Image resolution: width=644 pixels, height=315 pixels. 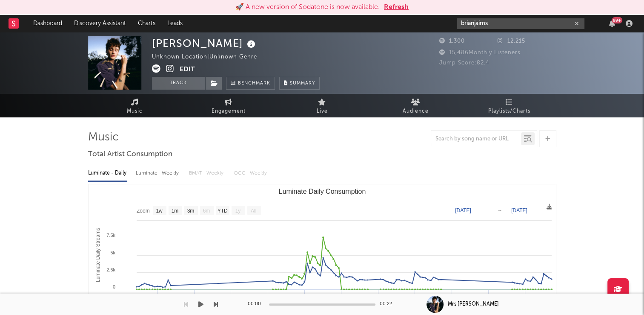 What do you see at coordinates (111, 235) in the screenshot?
I see `text: 7.5k` at bounding box center [111, 235].